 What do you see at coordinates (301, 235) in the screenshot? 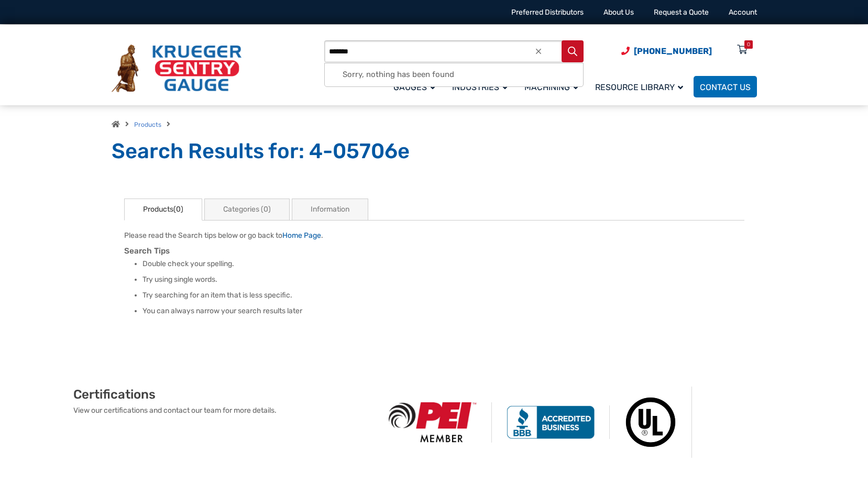
I see `a: Home Page` at bounding box center [301, 235].